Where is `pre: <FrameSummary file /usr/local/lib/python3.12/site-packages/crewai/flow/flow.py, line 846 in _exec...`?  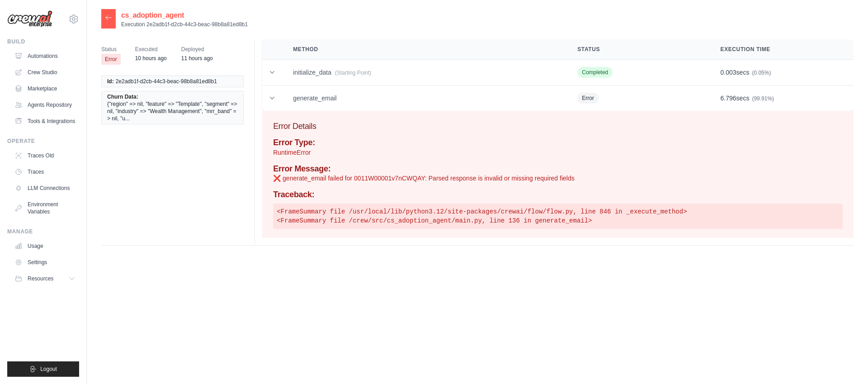
pre: <FrameSummary file /usr/local/lib/python3.12/site-packages/crewai/flow/flow.py, line 846 in _exec... is located at coordinates (558, 216).